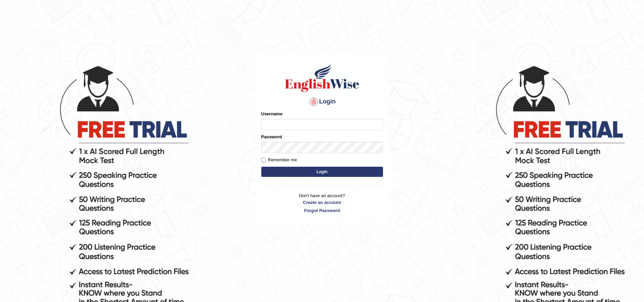  Describe the element at coordinates (322, 203) in the screenshot. I see `p: Don't have an account?` at that location.